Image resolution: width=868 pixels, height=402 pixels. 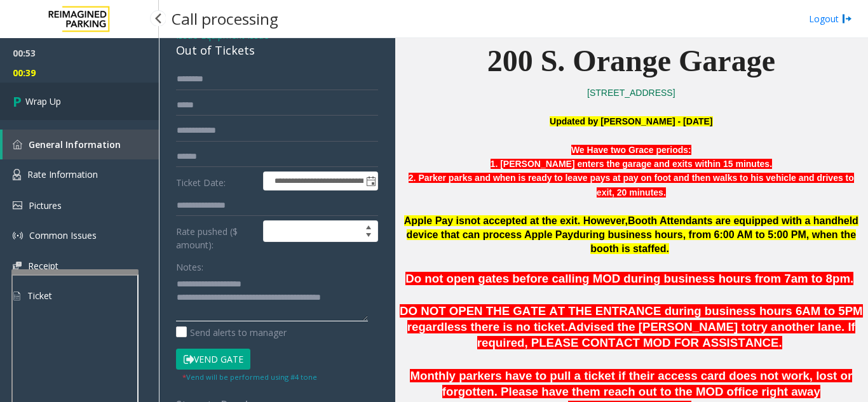 What do you see at coordinates (250, 377) in the screenshot?
I see `small: Vend will be performed using #4 tone` at bounding box center [250, 377].